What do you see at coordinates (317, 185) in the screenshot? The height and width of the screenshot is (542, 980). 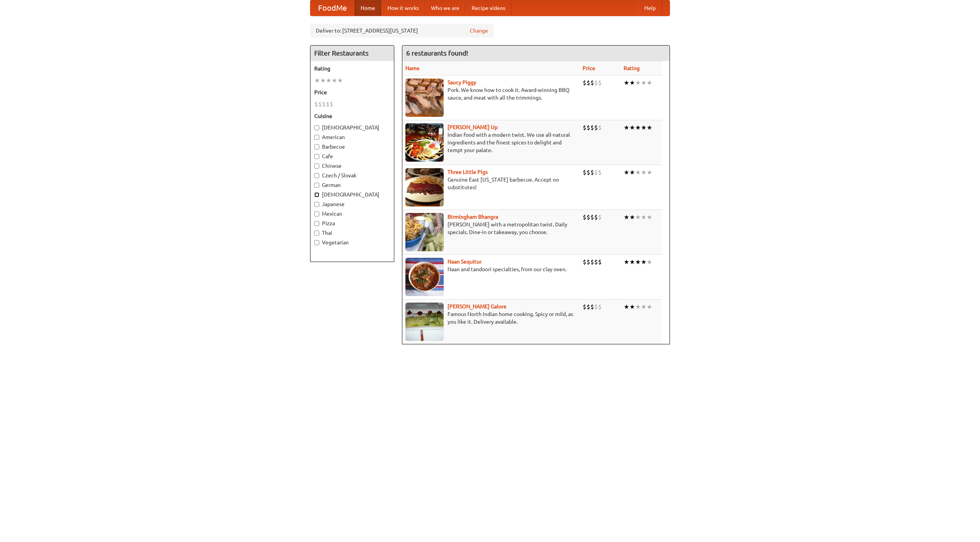 I see `input: German` at bounding box center [317, 185].